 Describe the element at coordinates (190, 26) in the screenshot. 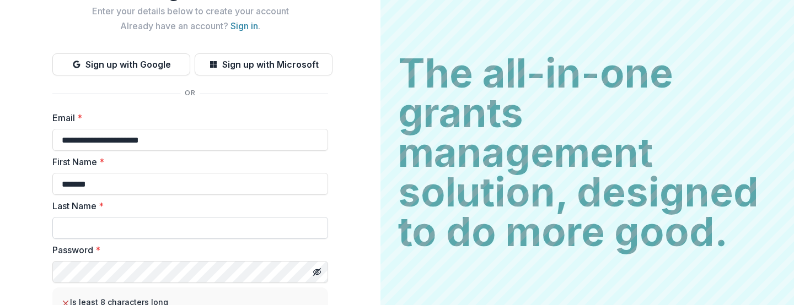

I see `h2: Already have an account? .` at that location.